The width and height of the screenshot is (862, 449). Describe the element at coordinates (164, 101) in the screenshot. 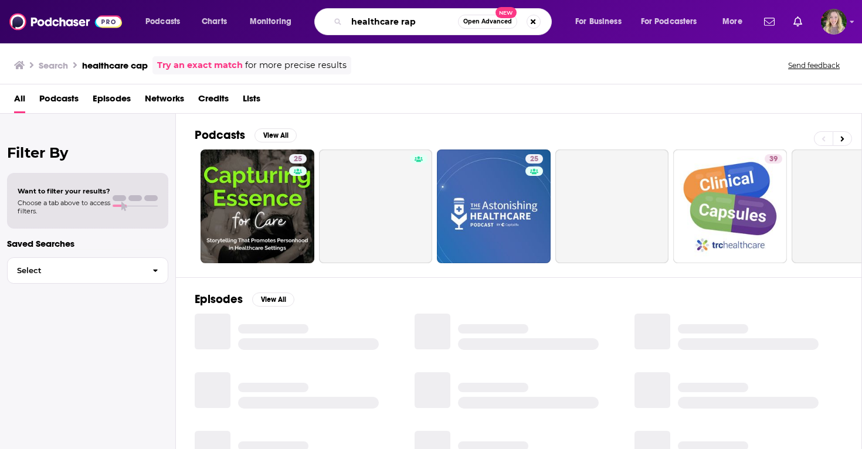

I see `span: Networks` at that location.